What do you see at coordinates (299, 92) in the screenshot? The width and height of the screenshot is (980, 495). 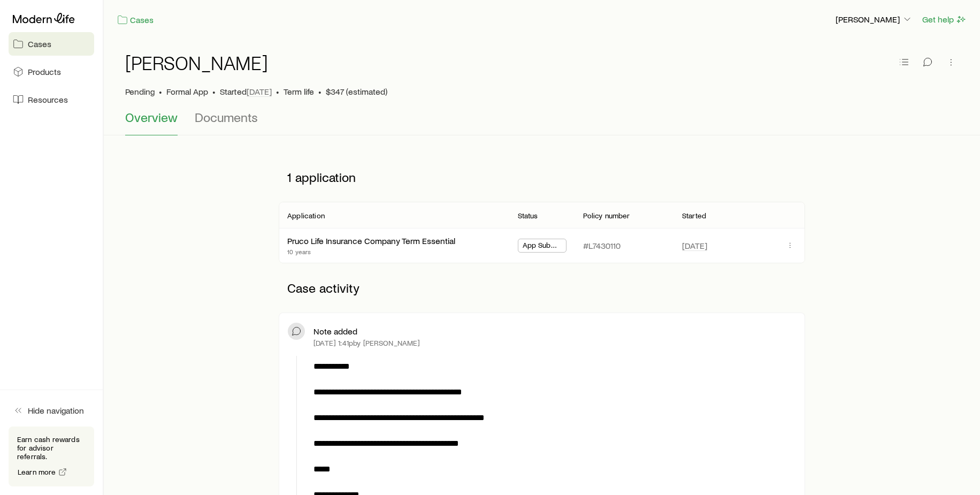 I see `span: Term life` at bounding box center [299, 92].